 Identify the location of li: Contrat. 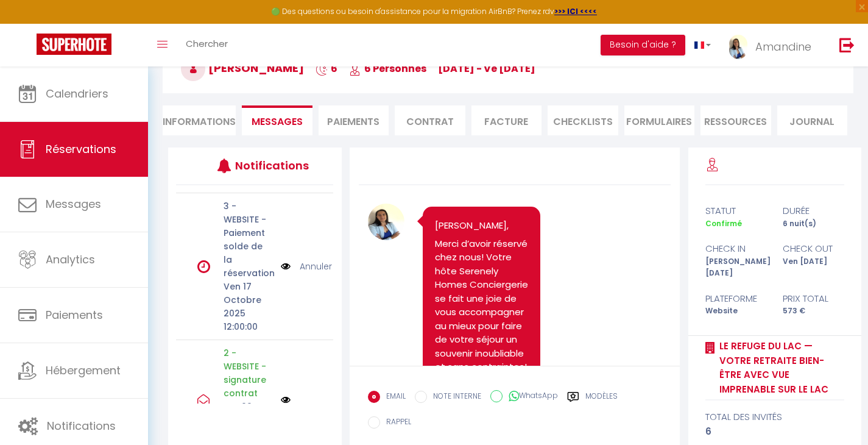
(430, 120).